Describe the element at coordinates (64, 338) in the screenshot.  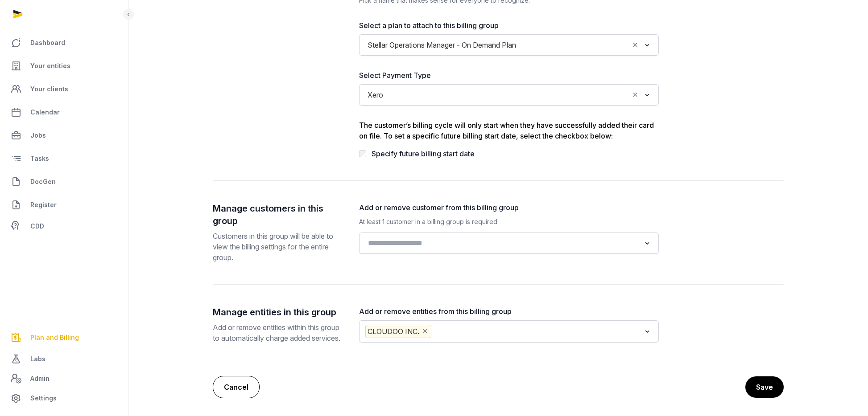
I see `a: Plan and Billing` at that location.